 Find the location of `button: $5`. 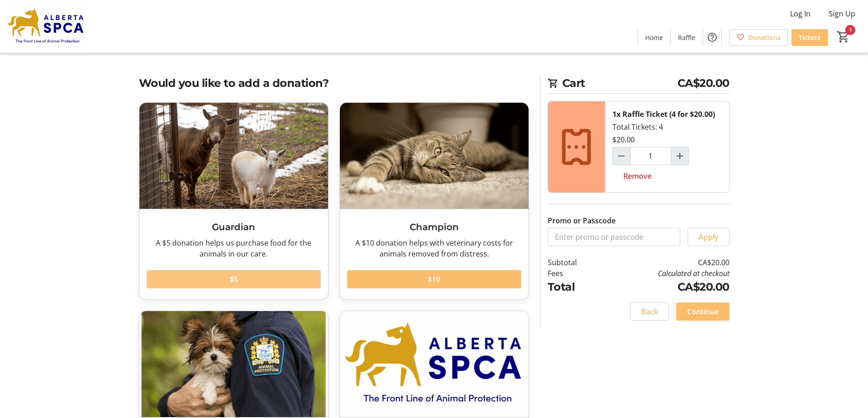

button: $5 is located at coordinates (234, 279).